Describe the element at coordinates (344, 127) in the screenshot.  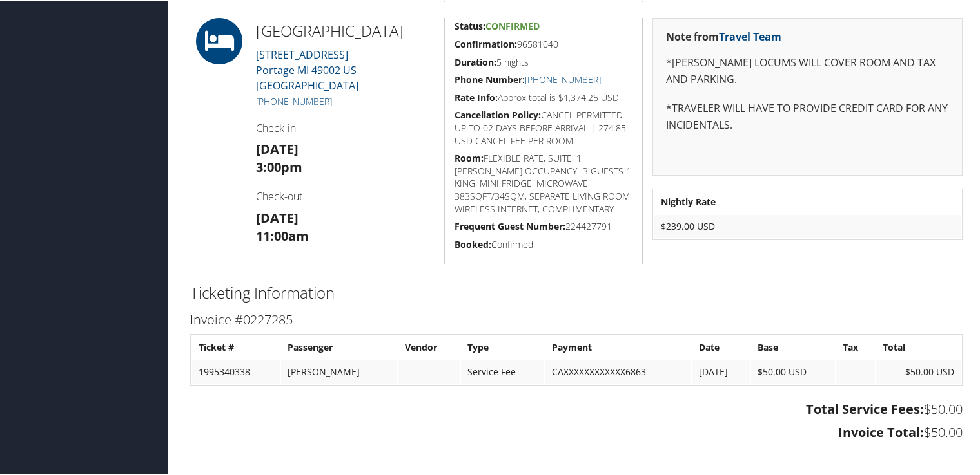
I see `h4: Check-in` at that location.